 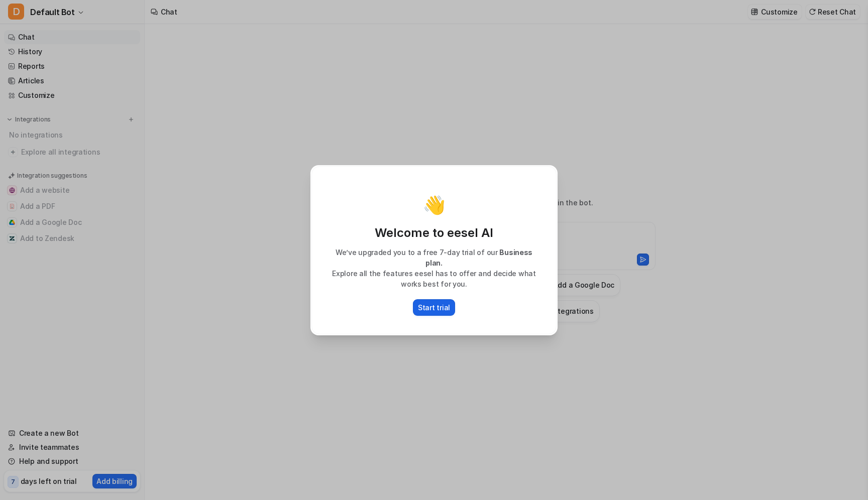 I want to click on p: Start trial, so click(x=434, y=308).